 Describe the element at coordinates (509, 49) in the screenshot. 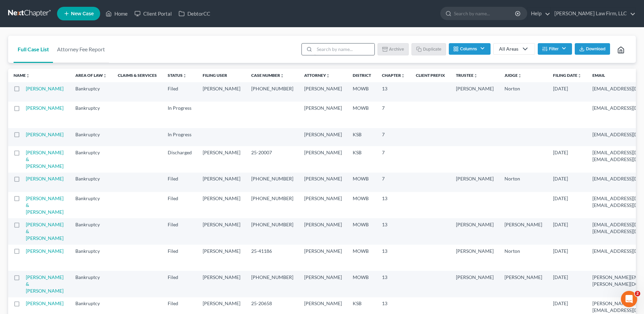

I see `div: All Areas` at that location.